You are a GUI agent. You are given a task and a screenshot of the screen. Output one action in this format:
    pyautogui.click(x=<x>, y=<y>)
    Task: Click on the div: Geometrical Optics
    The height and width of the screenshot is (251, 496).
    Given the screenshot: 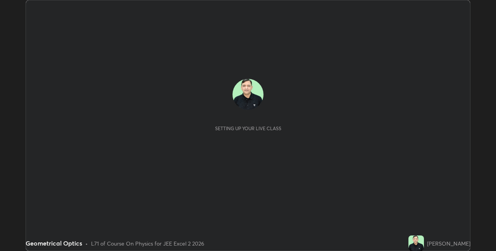 What is the action you would take?
    pyautogui.click(x=54, y=243)
    